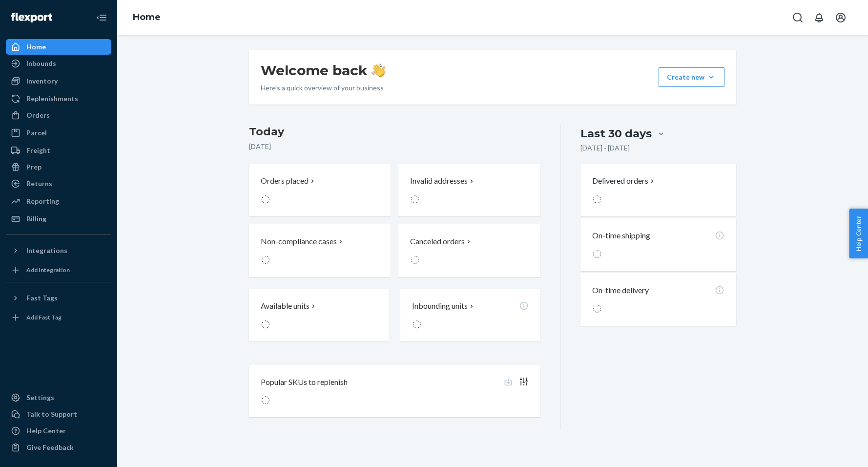 The width and height of the screenshot is (868, 467). Describe the element at coordinates (323, 88) in the screenshot. I see `p: Here’s a quick overview of your business` at that location.